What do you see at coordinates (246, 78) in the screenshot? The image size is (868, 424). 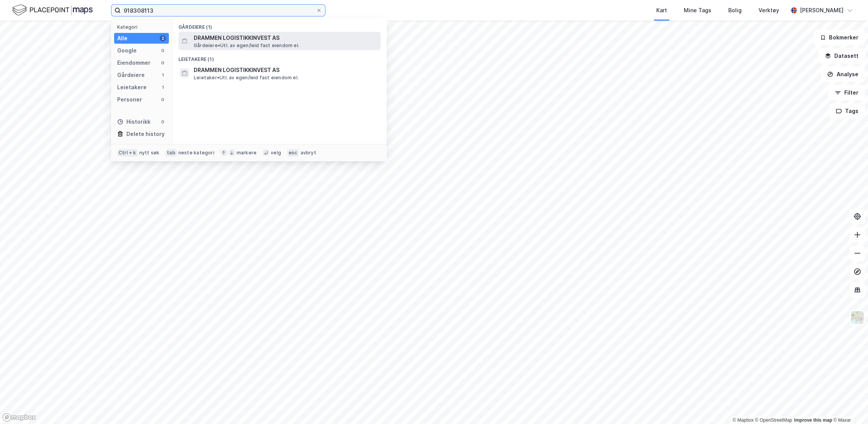 I see `span: Leietaker • Utl. av egen/leid fast eiendom el.` at bounding box center [246, 78].